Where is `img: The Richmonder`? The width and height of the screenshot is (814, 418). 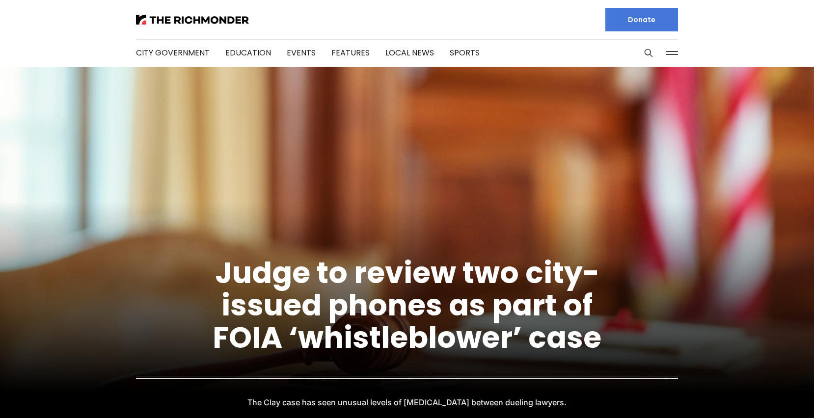 img: The Richmonder is located at coordinates (192, 20).